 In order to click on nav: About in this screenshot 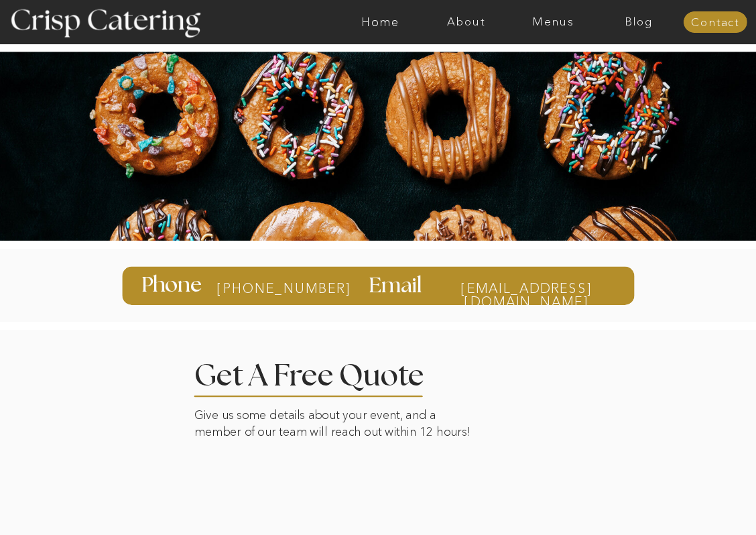, I will do `click(467, 22)`.